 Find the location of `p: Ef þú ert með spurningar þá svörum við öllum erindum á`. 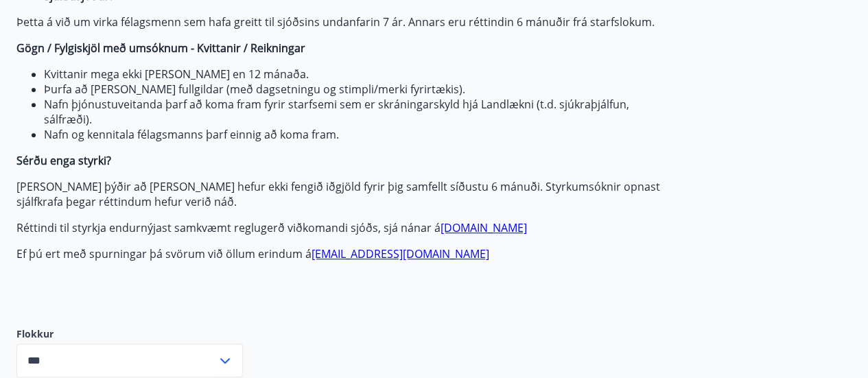

p: Ef þú ert með spurningar þá svörum við öllum erindum á is located at coordinates (340, 254).